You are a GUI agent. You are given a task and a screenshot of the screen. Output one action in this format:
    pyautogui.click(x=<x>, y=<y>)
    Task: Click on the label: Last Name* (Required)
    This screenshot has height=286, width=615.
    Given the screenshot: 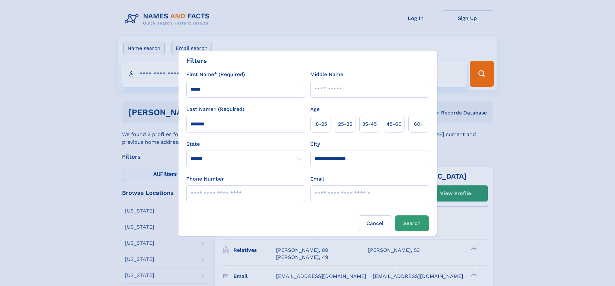 What is the action you would take?
    pyautogui.click(x=215, y=109)
    